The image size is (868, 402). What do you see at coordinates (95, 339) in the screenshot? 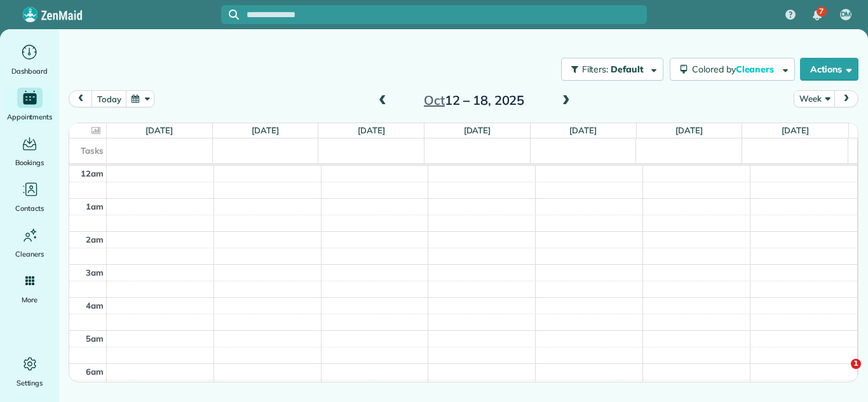
I see `span: 5am` at bounding box center [95, 339].